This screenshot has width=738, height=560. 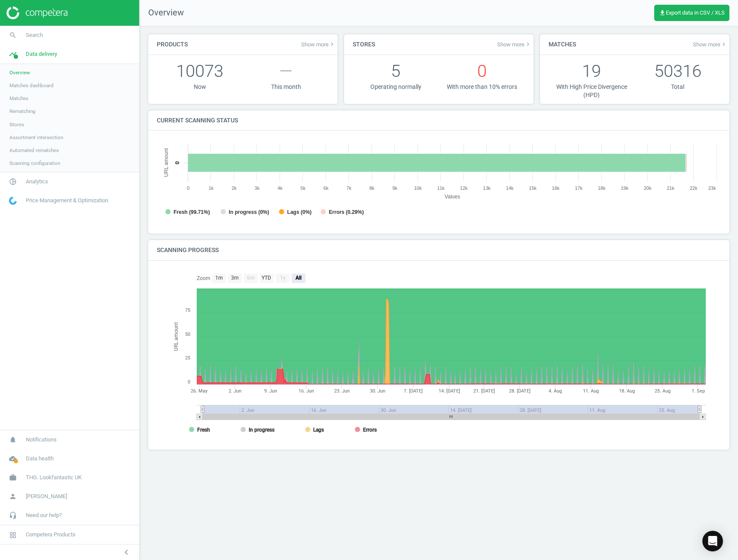 I want to click on i: chevron_left, so click(x=126, y=552).